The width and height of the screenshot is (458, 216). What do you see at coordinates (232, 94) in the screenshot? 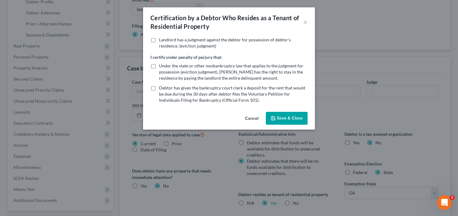
I see `span: Debtor has given the bankruptcy court clerk a deposit for the rent that would be due during the 3...` at bounding box center [232, 94].